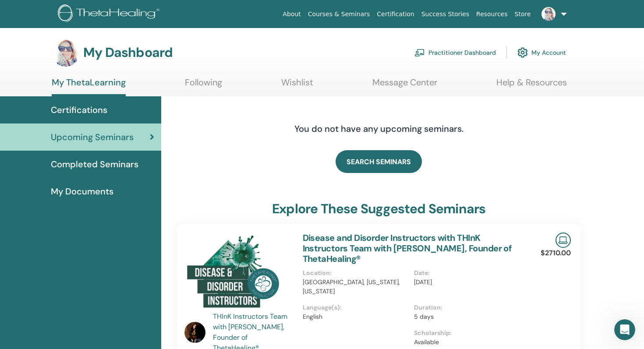  I want to click on a: Practitioner Dashboard, so click(455, 52).